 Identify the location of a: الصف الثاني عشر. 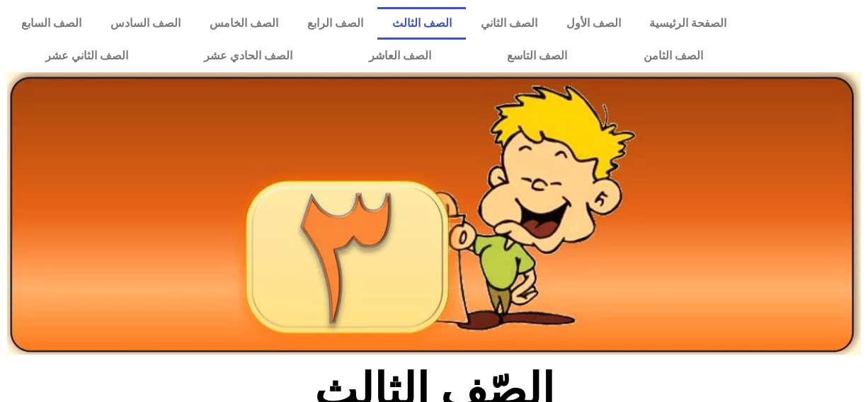
(87, 56).